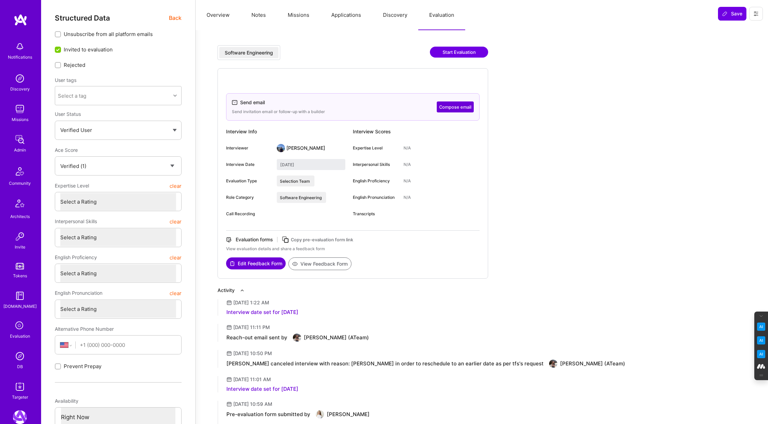 The height and width of the screenshot is (424, 768). I want to click on img: guide book, so click(20, 296).